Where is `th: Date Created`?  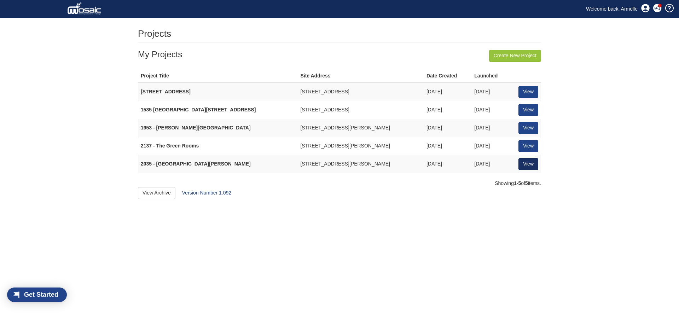
th: Date Created is located at coordinates (447, 76).